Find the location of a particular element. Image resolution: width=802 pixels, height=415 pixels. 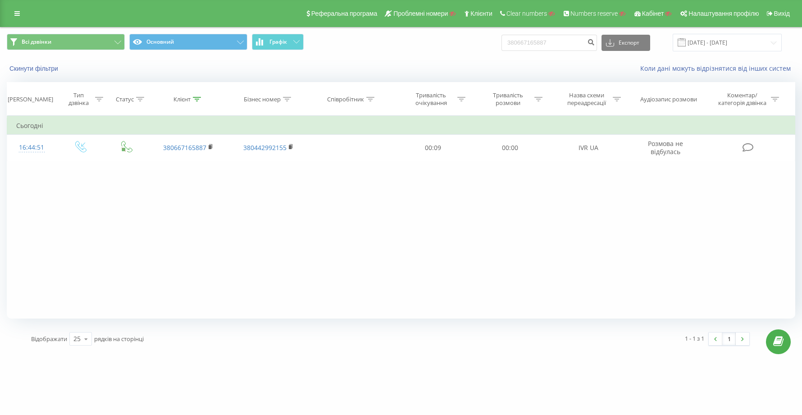

input: Пошук за номером is located at coordinates (549, 43).